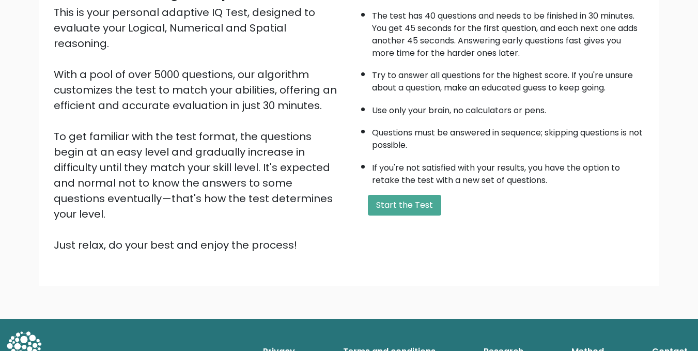 This screenshot has width=698, height=351. Describe the element at coordinates (405, 205) in the screenshot. I see `button: Start the Test` at that location.